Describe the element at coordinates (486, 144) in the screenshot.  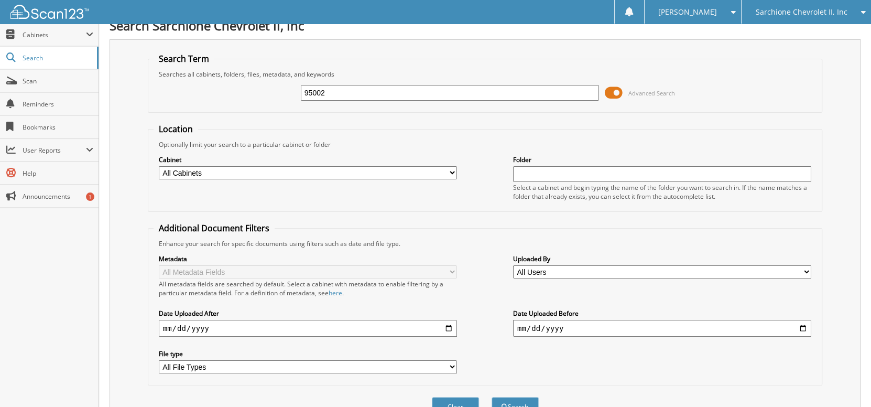
I see `div: Optionally limit your search to a particular cabinet or folder` at that location.